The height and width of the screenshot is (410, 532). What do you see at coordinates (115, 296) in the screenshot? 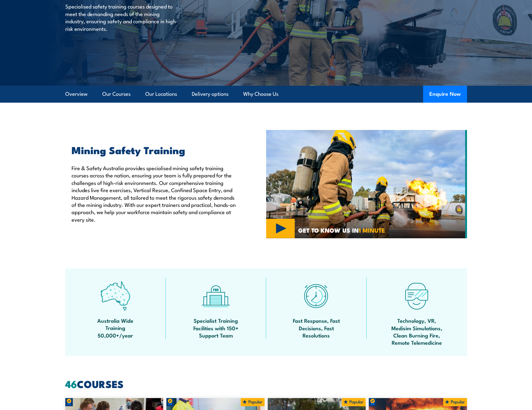
I see `img: auswide-icon` at bounding box center [115, 296].